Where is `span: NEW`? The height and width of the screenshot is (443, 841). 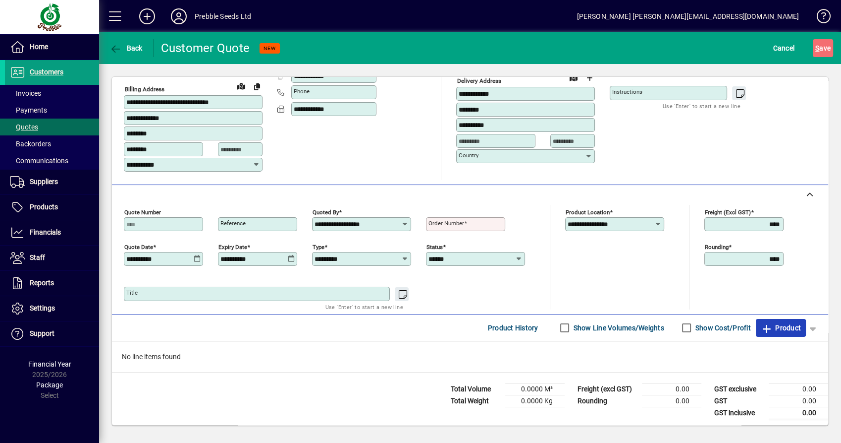 span: NEW is located at coordinates (270, 48).